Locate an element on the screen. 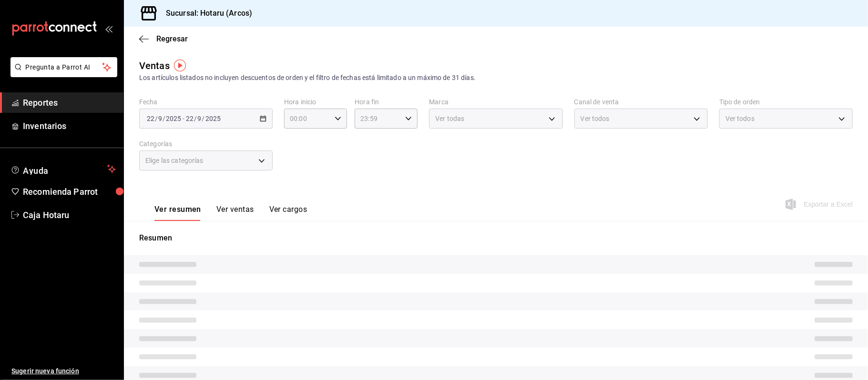 The height and width of the screenshot is (380, 868). label: Hora inicio is located at coordinates (316, 102).